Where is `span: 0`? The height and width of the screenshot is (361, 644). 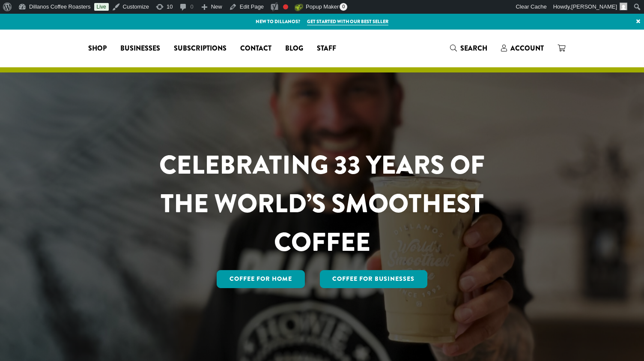 span: 0 is located at coordinates (344, 7).